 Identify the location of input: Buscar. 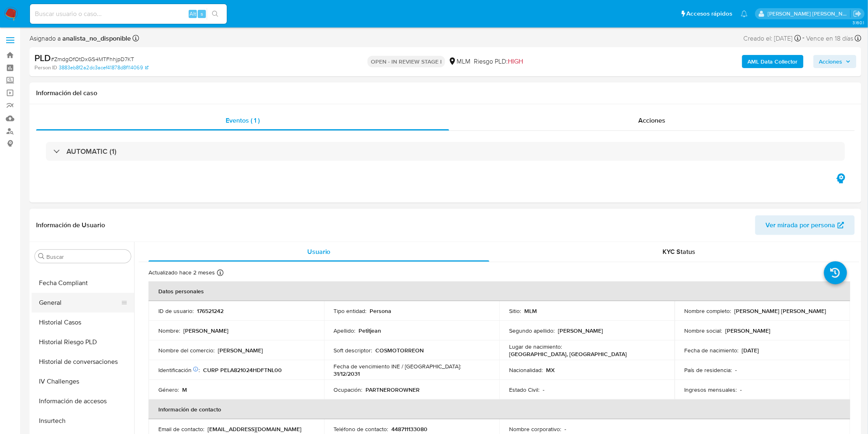
(87, 257).